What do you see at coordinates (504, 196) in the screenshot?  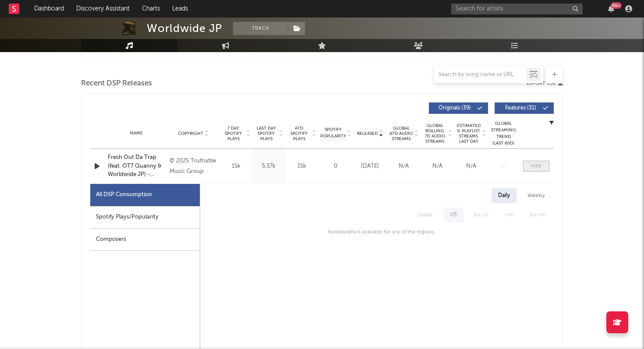 I see `div: Daily` at bounding box center [504, 196].